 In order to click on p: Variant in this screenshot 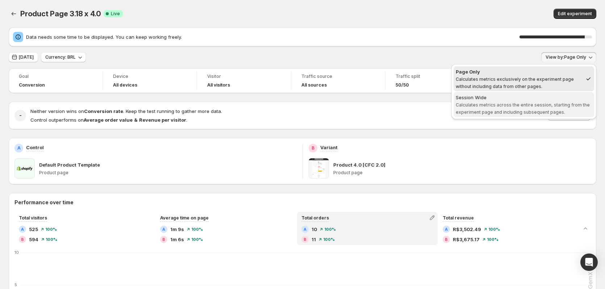, I will do `click(329, 147)`.